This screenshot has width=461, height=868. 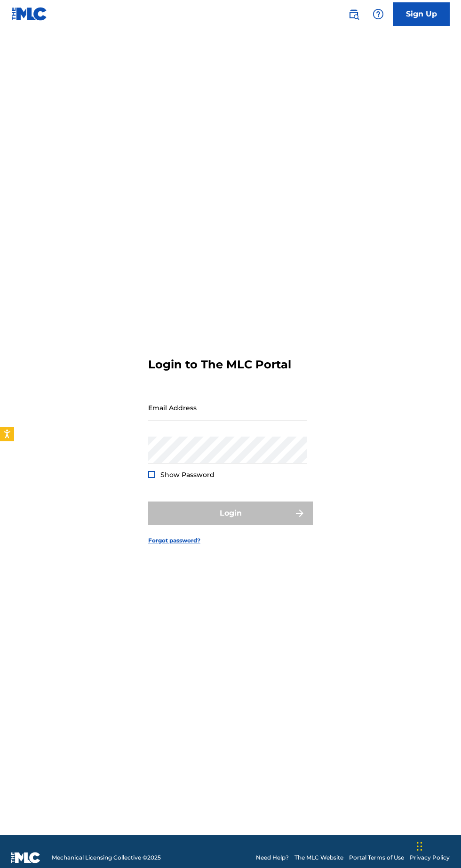 I want to click on a: Privacy Policy, so click(x=429, y=858).